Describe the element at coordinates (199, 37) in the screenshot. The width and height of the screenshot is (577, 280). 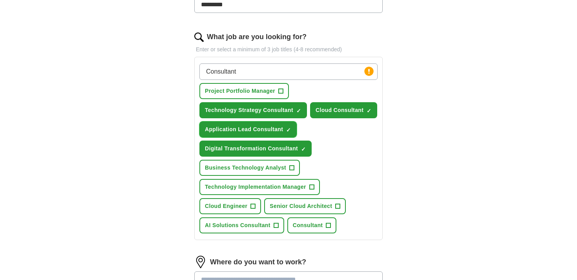
I see `img: search.png` at that location.